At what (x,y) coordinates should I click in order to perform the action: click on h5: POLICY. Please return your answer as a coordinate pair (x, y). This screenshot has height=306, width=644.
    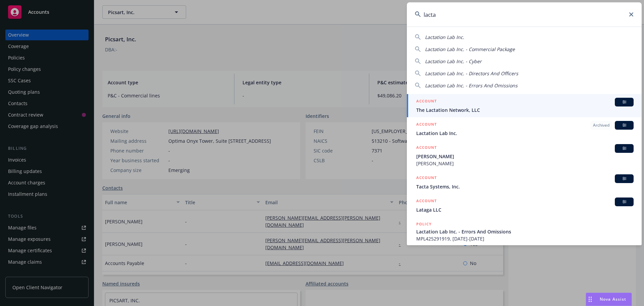
    Looking at the image, I should click on (424, 224).